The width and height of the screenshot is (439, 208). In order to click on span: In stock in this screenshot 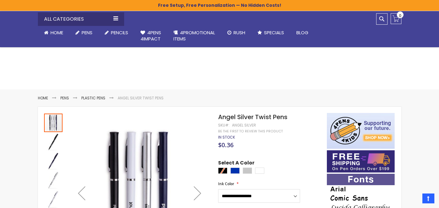, I will do `click(227, 137)`.